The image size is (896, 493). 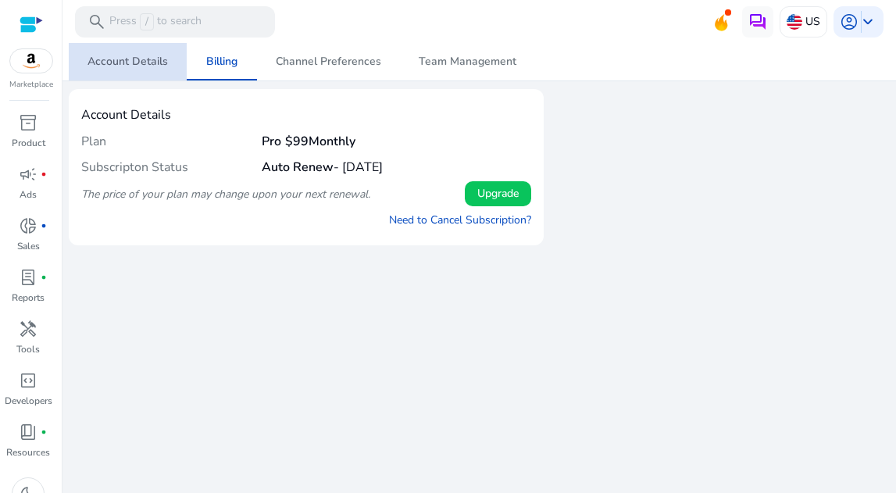 What do you see at coordinates (31, 84) in the screenshot?
I see `p: Marketplace` at bounding box center [31, 84].